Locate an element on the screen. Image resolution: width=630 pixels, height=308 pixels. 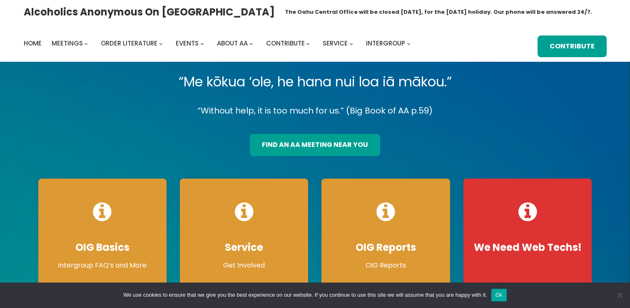
button: Ok is located at coordinates (499, 295).